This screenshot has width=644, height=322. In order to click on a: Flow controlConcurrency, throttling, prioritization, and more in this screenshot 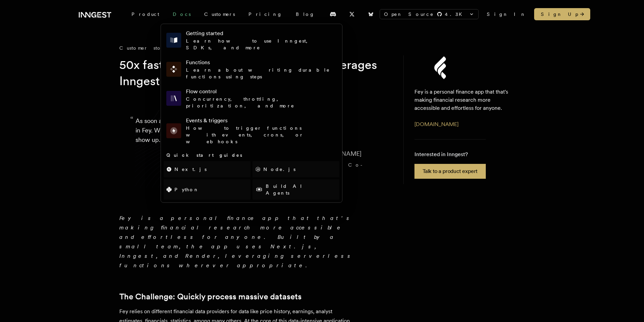, I will do `click(251, 98)`.